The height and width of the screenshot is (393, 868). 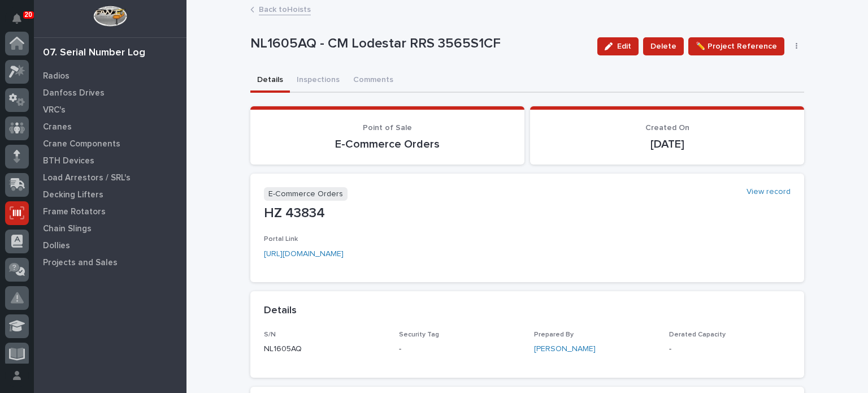 I want to click on p: HZ 43834, so click(x=527, y=213).